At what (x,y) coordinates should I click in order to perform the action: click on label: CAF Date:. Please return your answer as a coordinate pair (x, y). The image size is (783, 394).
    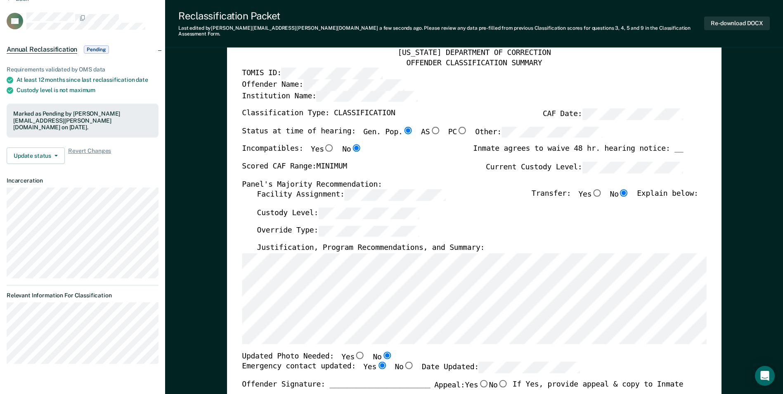
    Looking at the image, I should click on (613, 113).